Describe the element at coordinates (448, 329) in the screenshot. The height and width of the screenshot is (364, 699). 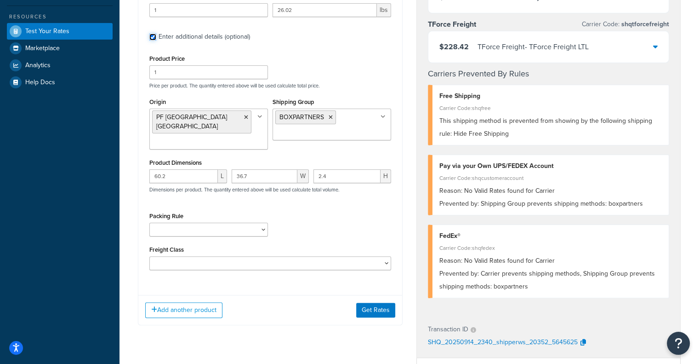
I see `p: Transaction ID` at that location.